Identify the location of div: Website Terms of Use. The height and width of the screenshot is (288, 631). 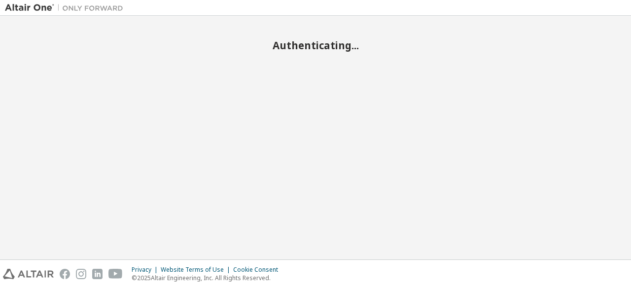
(197, 270).